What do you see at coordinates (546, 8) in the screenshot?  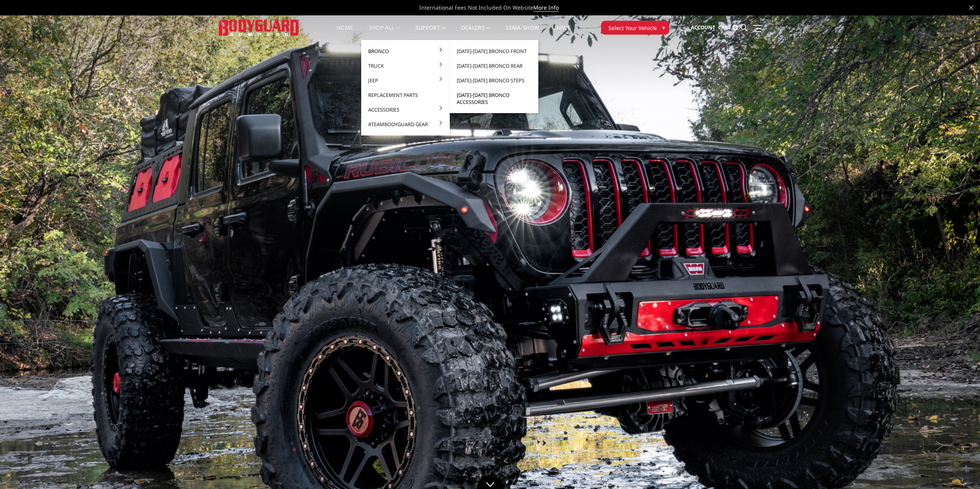 I see `a: More Info` at bounding box center [546, 8].